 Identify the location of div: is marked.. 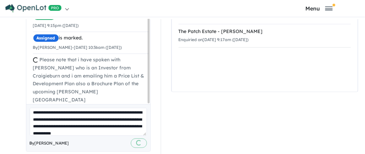
(91, 38).